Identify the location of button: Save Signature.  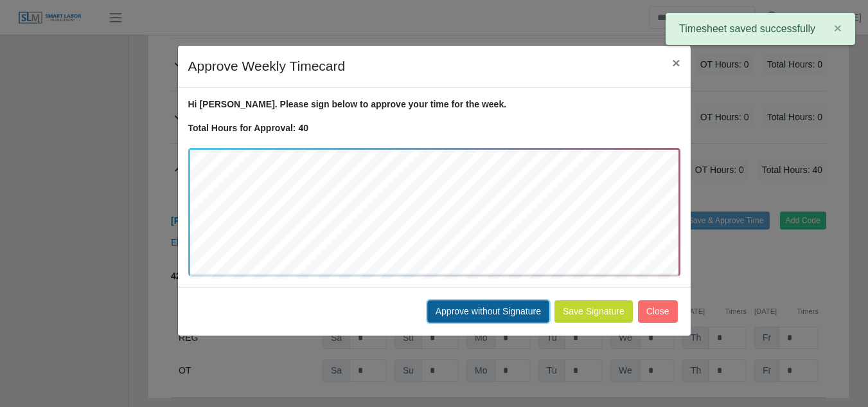
(593, 311).